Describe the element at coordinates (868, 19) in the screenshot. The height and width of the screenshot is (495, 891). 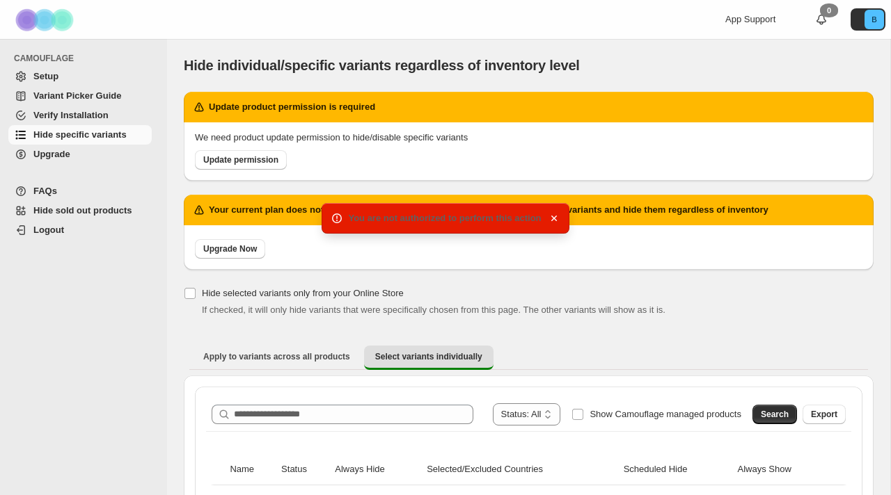
I see `button: Avatar with initials B` at that location.